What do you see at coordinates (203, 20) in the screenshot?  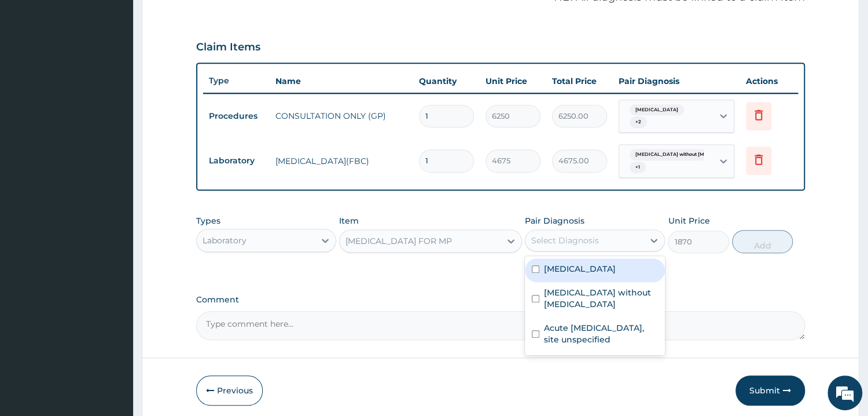 I see `div: Minimize live chat window` at bounding box center [203, 20].